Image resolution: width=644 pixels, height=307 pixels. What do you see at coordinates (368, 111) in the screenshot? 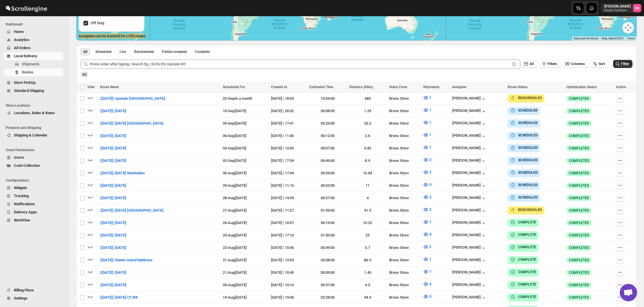
I see `div: 1.29` at bounding box center [368, 111].